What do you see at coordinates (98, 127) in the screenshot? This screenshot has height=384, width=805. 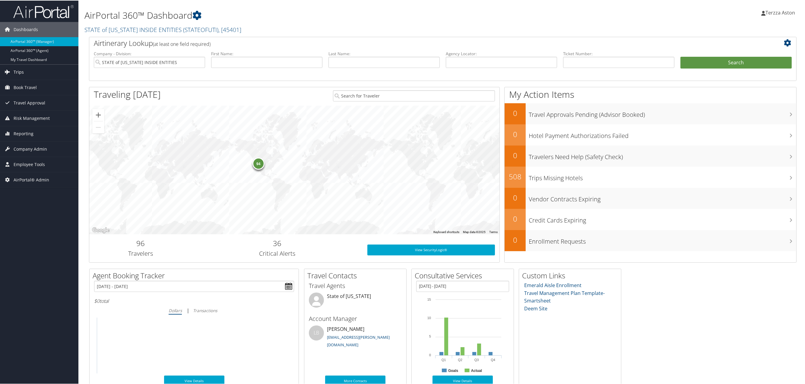 I see `button: Zoom out` at bounding box center [98, 127].